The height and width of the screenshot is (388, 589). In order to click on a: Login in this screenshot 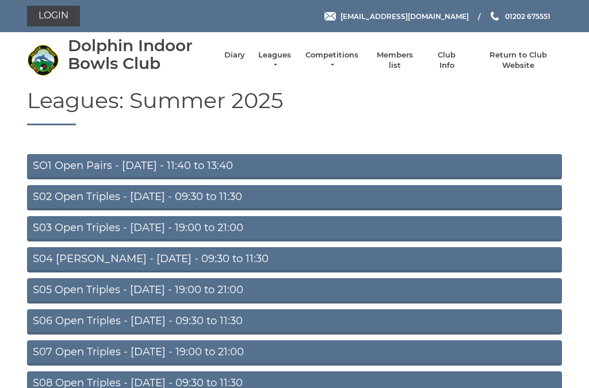, I will do `click(53, 16)`.